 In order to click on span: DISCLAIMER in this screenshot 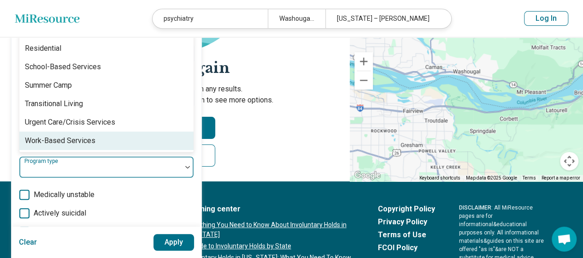, I will do `click(475, 207)`.